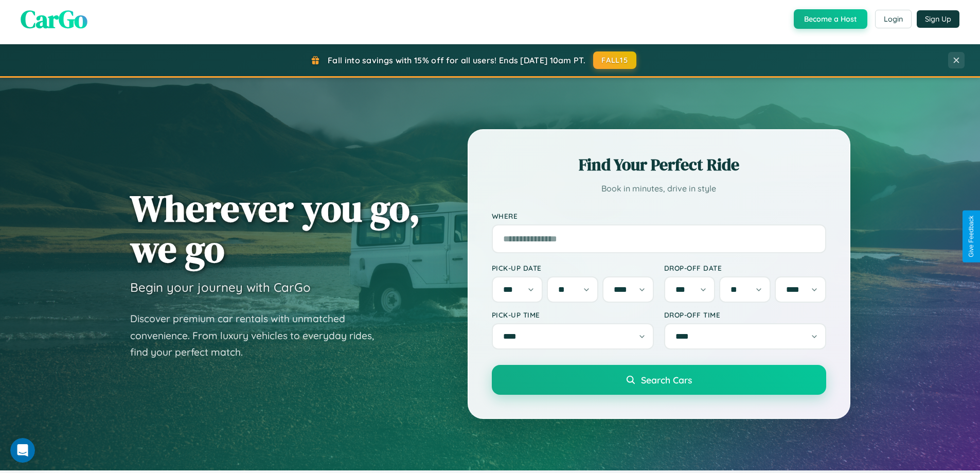 The height and width of the screenshot is (473, 980). What do you see at coordinates (659, 164) in the screenshot?
I see `h2: Find Your Perfect Ride` at bounding box center [659, 164].